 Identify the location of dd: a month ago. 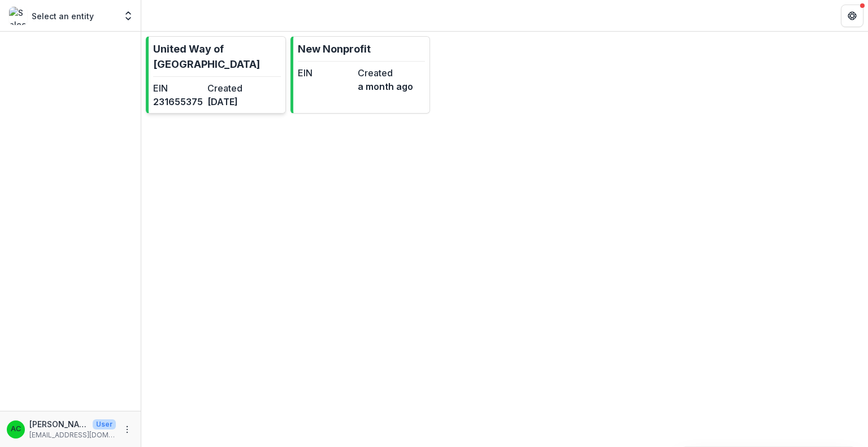
(385, 86).